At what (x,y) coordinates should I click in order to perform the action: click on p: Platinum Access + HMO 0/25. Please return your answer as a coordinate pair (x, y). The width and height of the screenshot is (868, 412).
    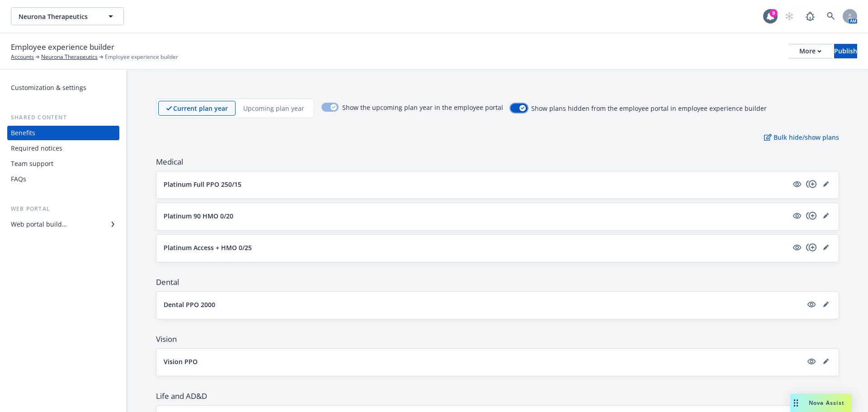
    Looking at the image, I should click on (208, 248).